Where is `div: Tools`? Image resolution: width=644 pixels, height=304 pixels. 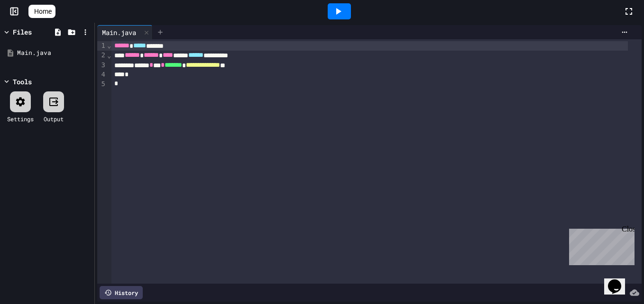
div: Tools is located at coordinates (22, 82).